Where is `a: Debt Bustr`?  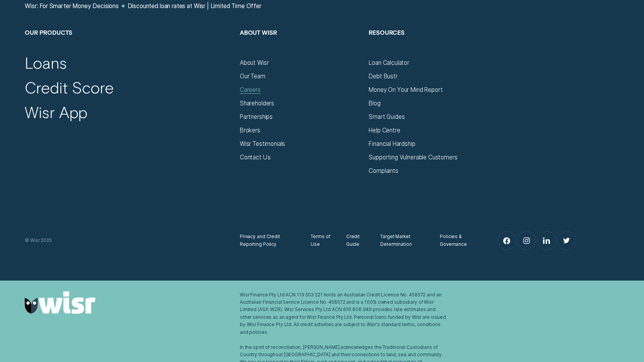
a: Debt Bustr is located at coordinates (383, 76).